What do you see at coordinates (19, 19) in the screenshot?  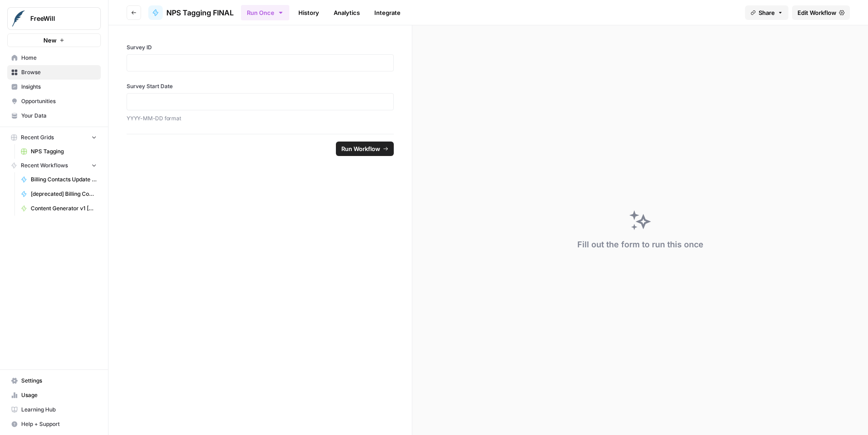 I see `img: FreeWill Logo` at bounding box center [19, 19].